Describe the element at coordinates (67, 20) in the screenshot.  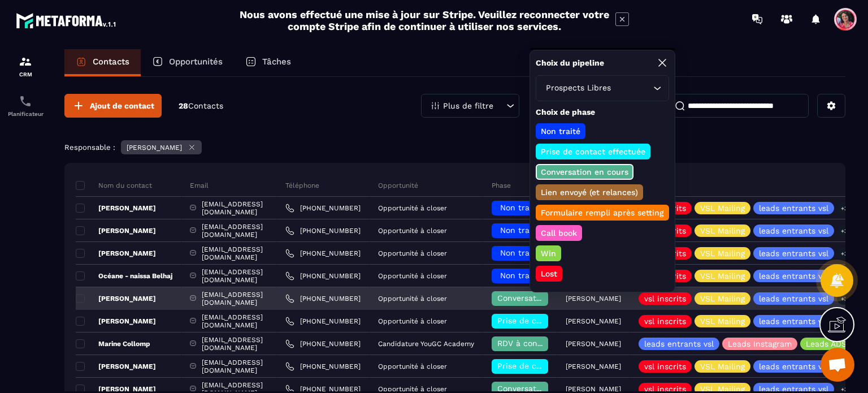
I see `img: logo` at that location.